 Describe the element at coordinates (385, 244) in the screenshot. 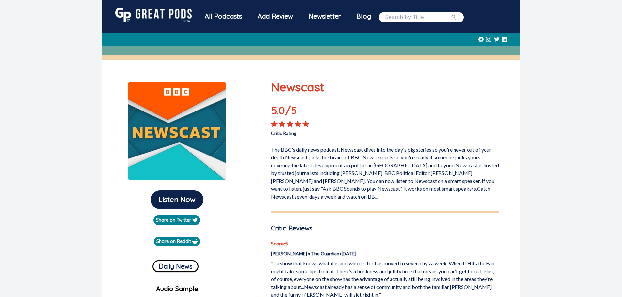

I see `p: Score: 5` at that location.